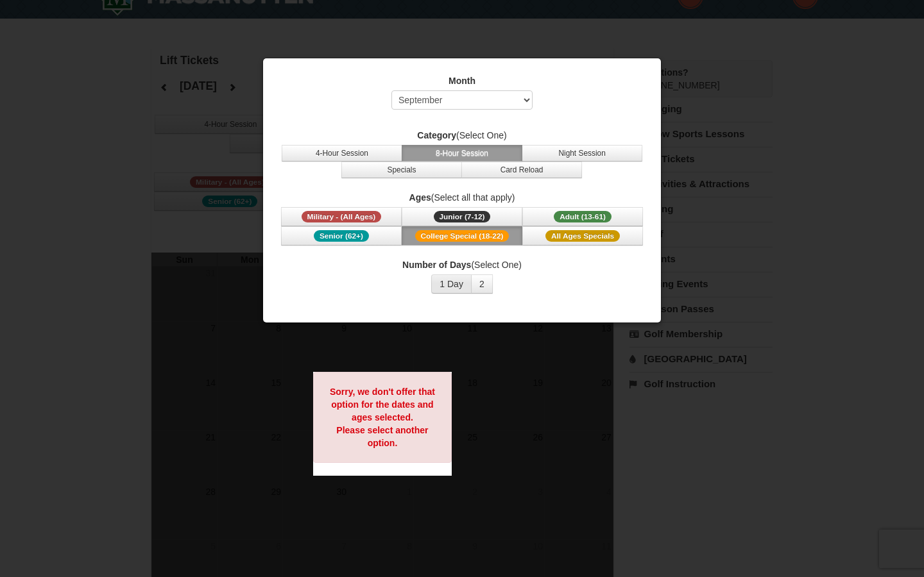 The height and width of the screenshot is (577, 924). I want to click on button: Night Session, so click(582, 153).